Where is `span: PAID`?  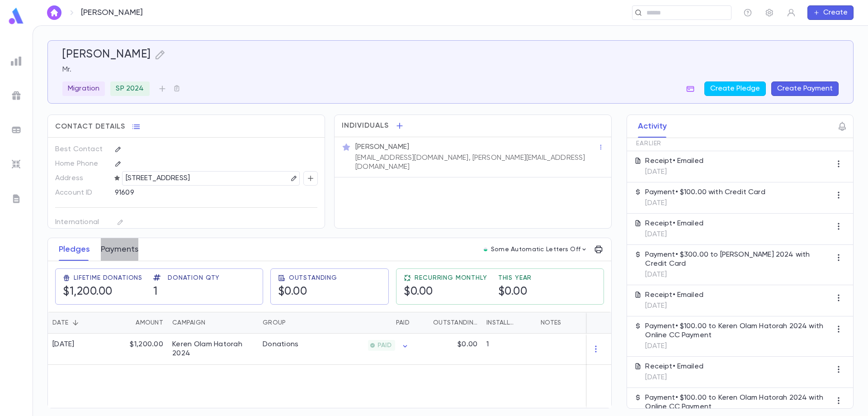 span: PAID is located at coordinates (385, 346).